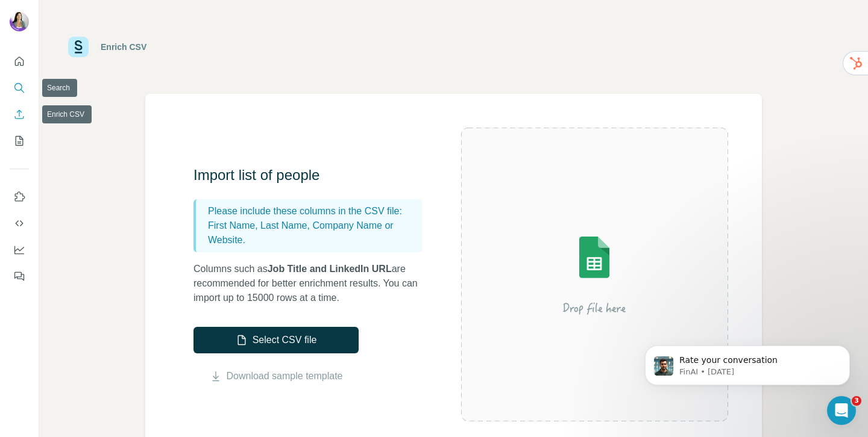 The height and width of the screenshot is (437, 868). Describe the element at coordinates (120, 45) in the screenshot. I see `div: message notification from FinAI, 1w ago. Rate your conversation` at that location.